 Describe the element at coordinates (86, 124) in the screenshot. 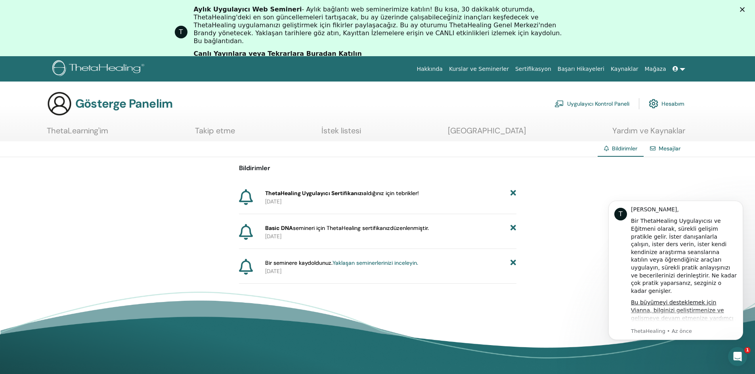

I see `font: Bu büyümeyi desteklemek için Vianna, bilginizi geliştirmenize ve gelişmeye devam etmenize yardımc...` at that location.